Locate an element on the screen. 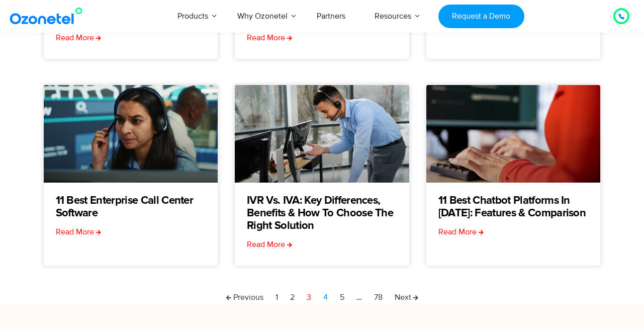 The height and width of the screenshot is (329, 644). a: Read more about IVR vs. IVA: Key Differences, Benefits & How to Choose the Right Solution is located at coordinates (269, 245).